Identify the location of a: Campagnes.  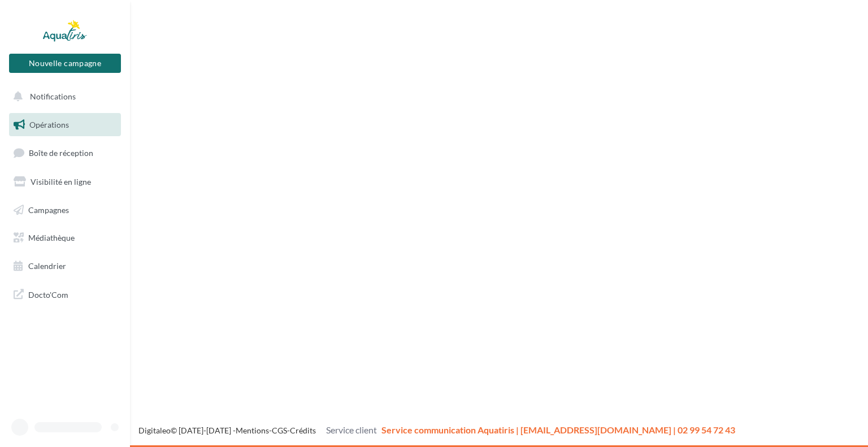
(65, 210).